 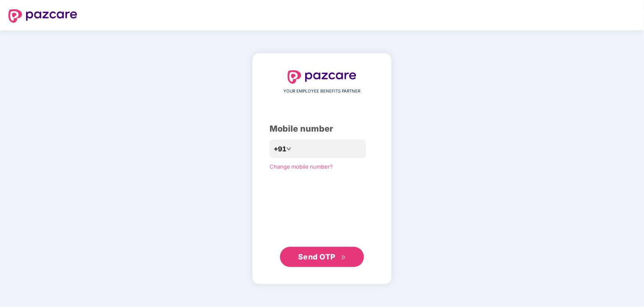 What do you see at coordinates (317, 257) in the screenshot?
I see `span: Send OTP` at bounding box center [317, 257].